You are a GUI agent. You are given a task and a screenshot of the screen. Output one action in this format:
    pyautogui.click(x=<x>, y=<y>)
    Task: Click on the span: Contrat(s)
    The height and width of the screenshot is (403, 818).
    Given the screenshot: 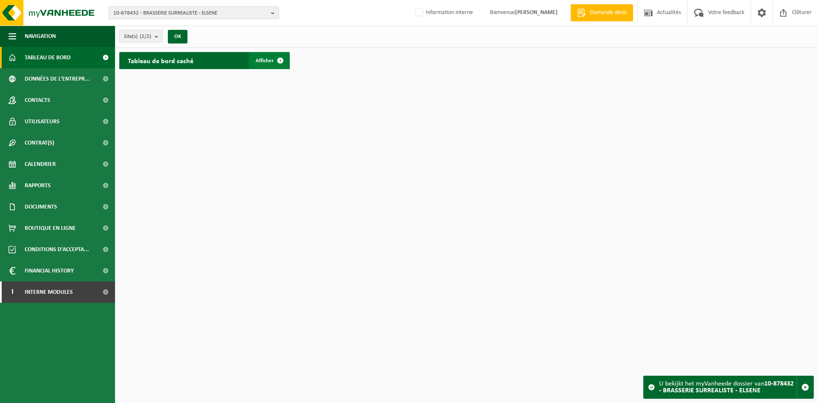 What is the action you would take?
    pyautogui.click(x=39, y=143)
    